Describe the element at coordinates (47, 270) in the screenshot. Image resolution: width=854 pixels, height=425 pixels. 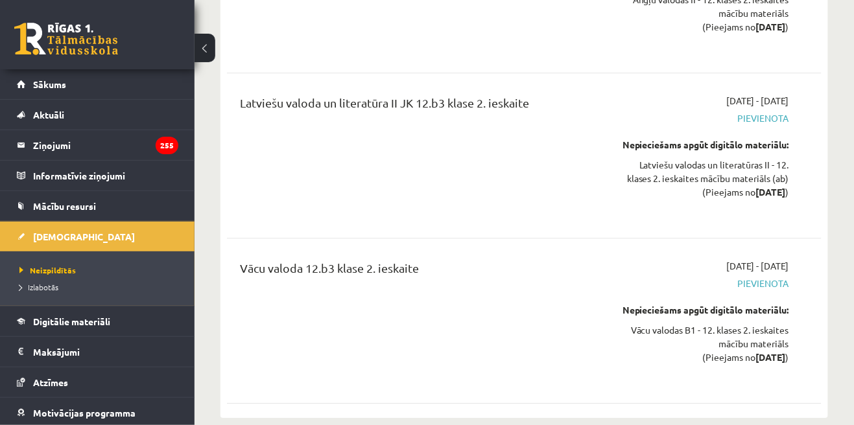
I see `span: Neizpildītās` at that location.